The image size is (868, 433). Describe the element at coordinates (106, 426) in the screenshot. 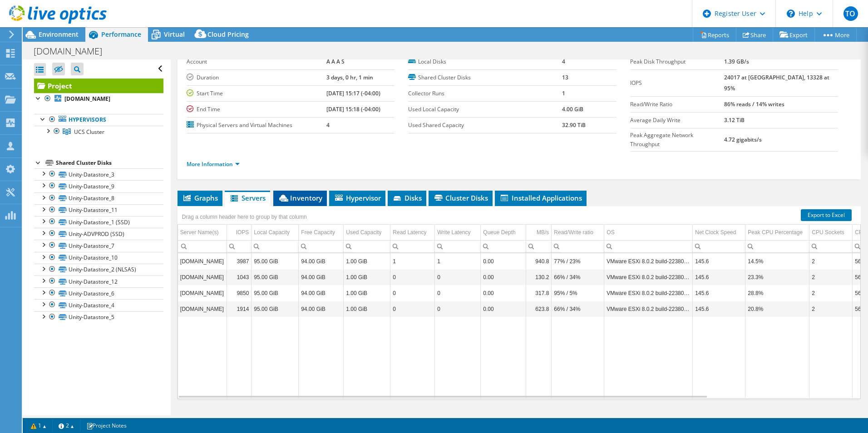

I see `a: Project Notes` at that location.